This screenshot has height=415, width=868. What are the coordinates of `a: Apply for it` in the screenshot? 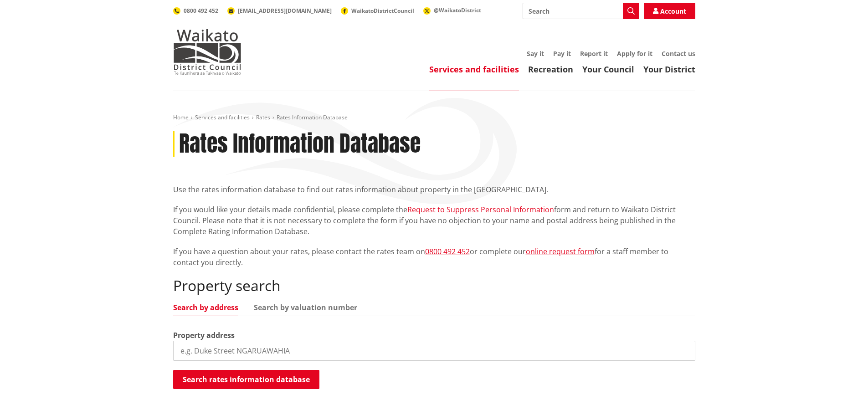 It's located at (635, 53).